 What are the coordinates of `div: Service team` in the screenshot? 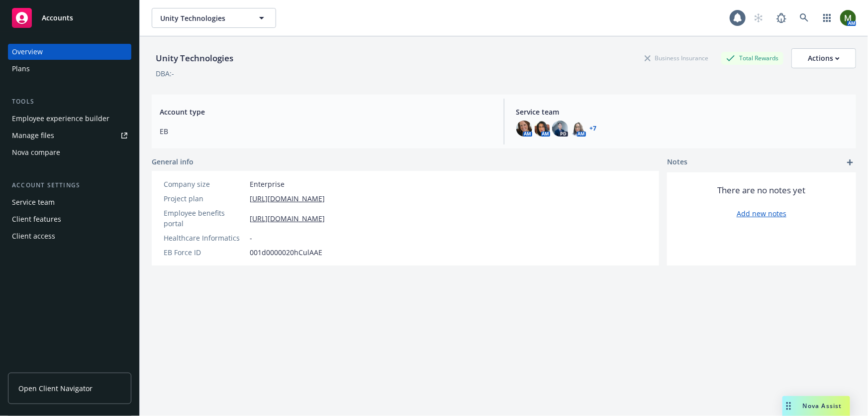 It's located at (33, 202).